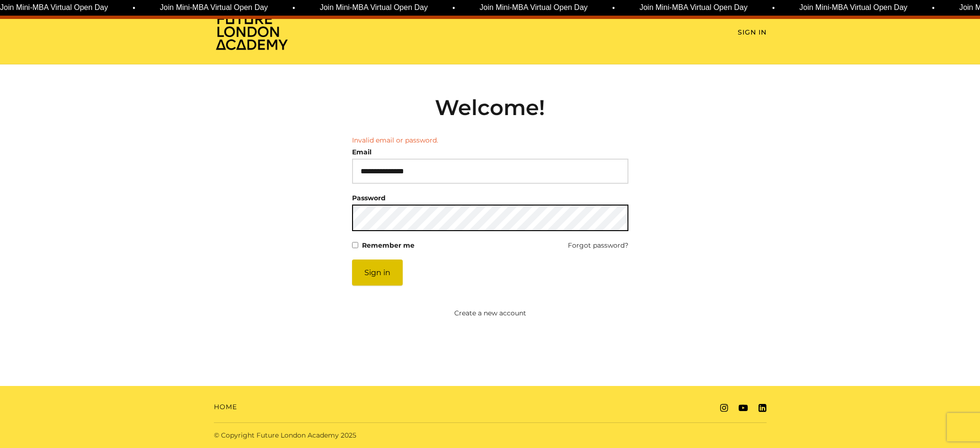 The width and height of the screenshot is (980, 448). What do you see at coordinates (225, 407) in the screenshot?
I see `a: Home` at bounding box center [225, 407].